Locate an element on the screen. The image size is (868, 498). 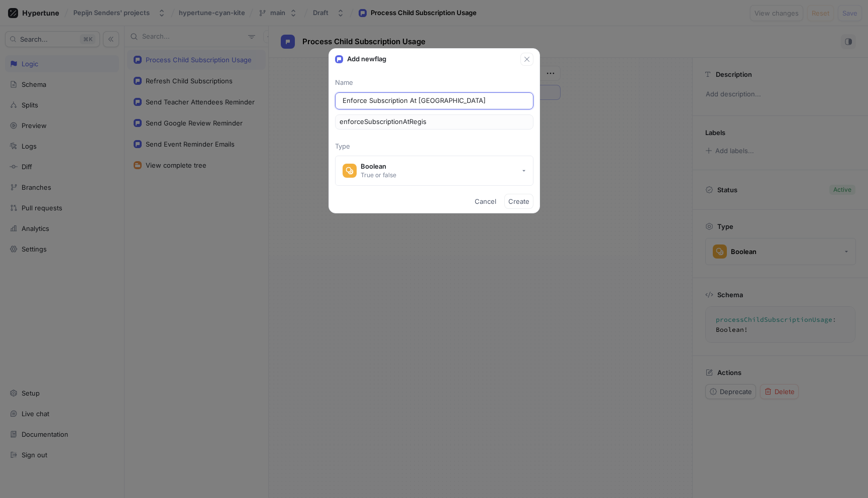
span: Create is located at coordinates (519, 201).